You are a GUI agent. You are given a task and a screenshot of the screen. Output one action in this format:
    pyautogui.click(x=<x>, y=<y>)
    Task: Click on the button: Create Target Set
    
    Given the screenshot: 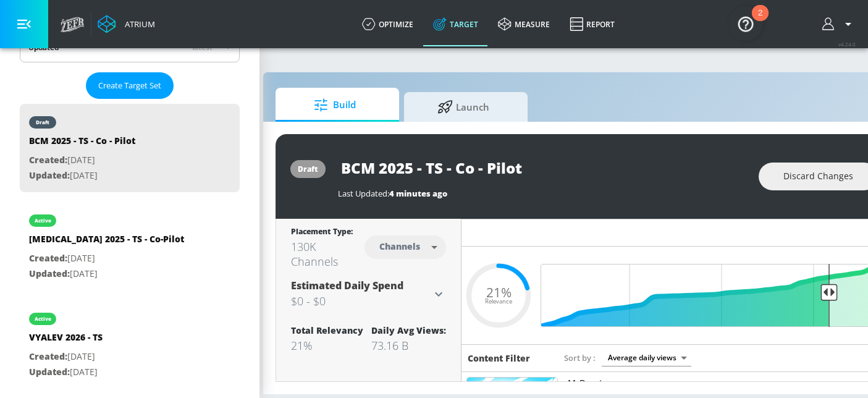 What is the action you would take?
    pyautogui.click(x=130, y=85)
    